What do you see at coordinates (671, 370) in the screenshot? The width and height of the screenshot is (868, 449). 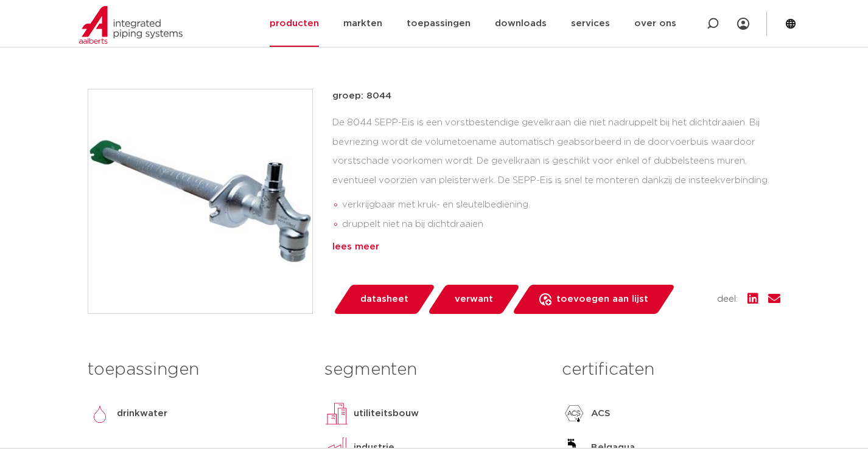 I see `h3: certificaten` at bounding box center [671, 370].